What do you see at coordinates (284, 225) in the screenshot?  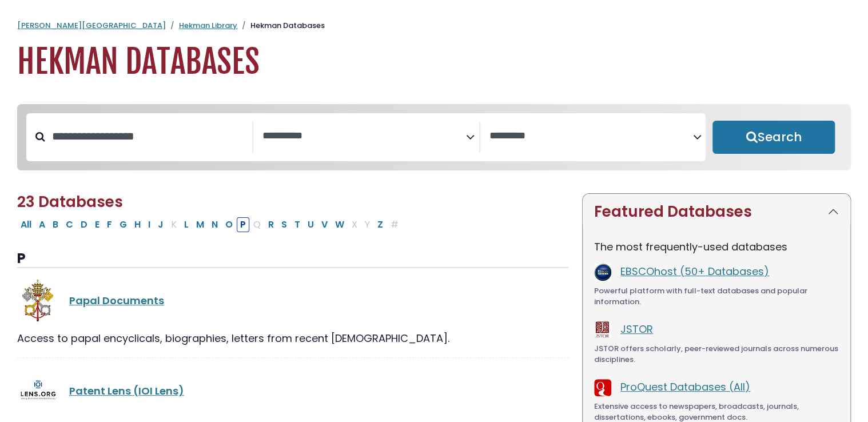 I see `button: Filter Results S` at bounding box center [284, 225].